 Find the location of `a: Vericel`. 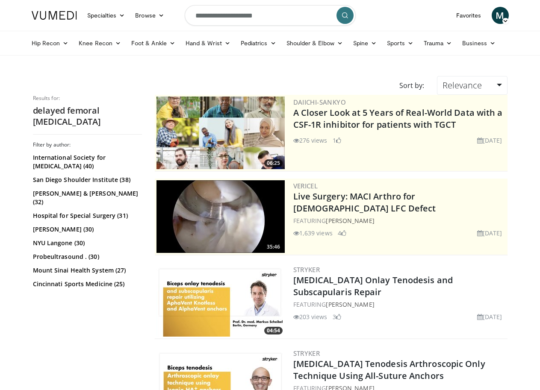

a: Vericel is located at coordinates (306, 186).